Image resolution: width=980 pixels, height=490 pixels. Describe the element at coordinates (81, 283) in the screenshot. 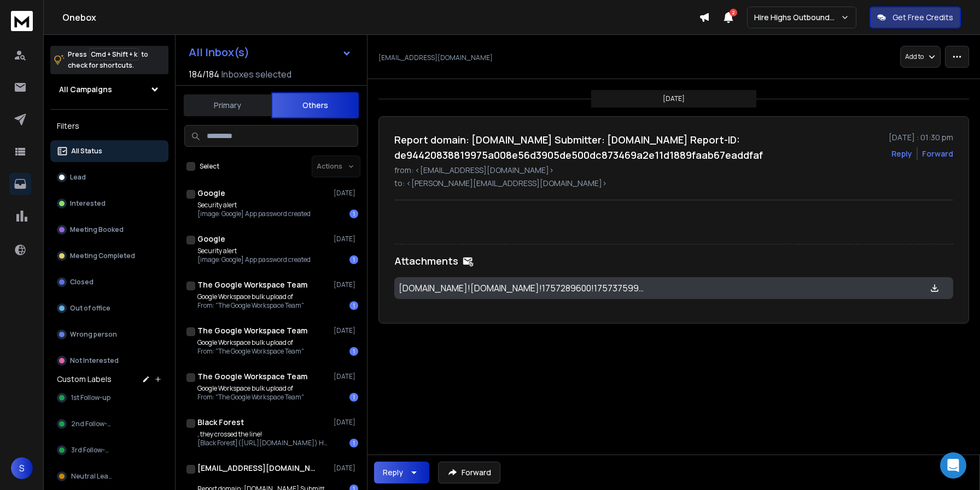

I see `p: Closed` at that location.